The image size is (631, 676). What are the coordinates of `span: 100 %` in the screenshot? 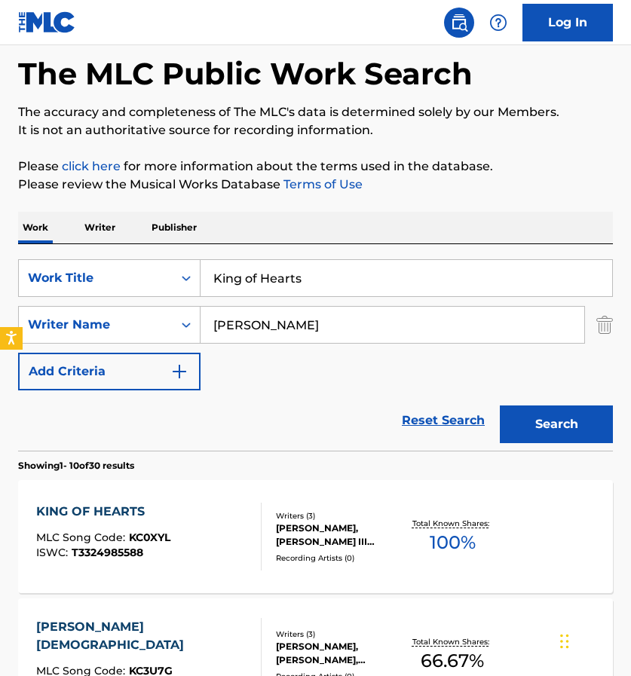 It's located at (452, 543).